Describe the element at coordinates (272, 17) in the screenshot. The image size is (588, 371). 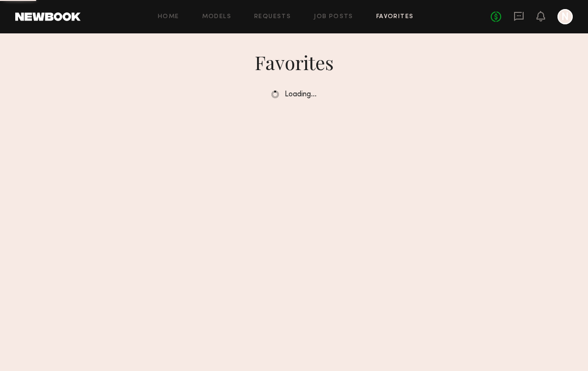
I see `a: Requests` at that location.